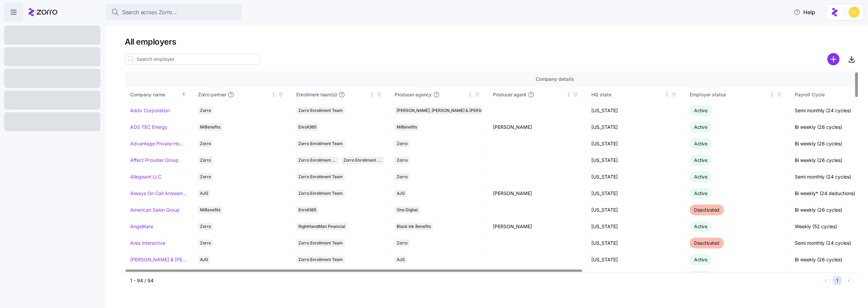 The image size is (868, 308). What do you see at coordinates (736, 95) in the screenshot?
I see `th: Employer statusNot sorted` at bounding box center [736, 95].